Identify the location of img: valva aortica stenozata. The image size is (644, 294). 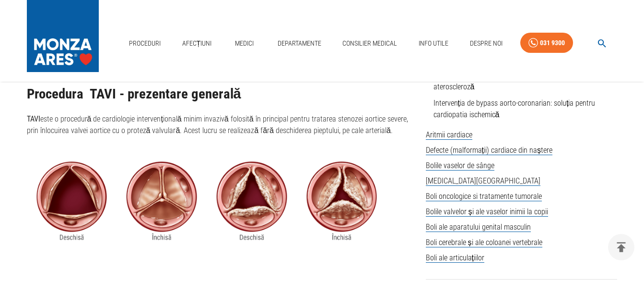
(252, 197).